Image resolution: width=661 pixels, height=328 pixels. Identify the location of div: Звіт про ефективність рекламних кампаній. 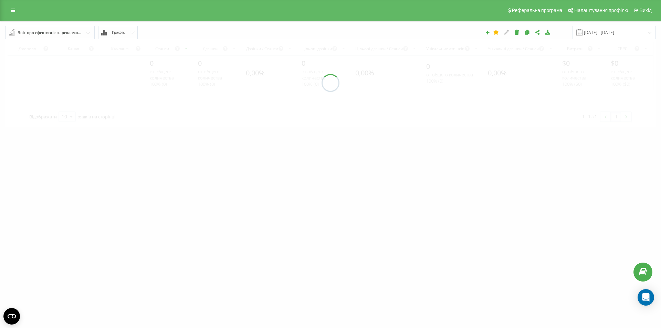
(50, 33).